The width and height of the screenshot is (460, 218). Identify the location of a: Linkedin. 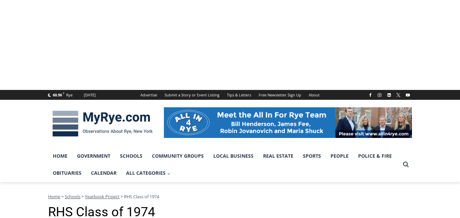
(389, 95).